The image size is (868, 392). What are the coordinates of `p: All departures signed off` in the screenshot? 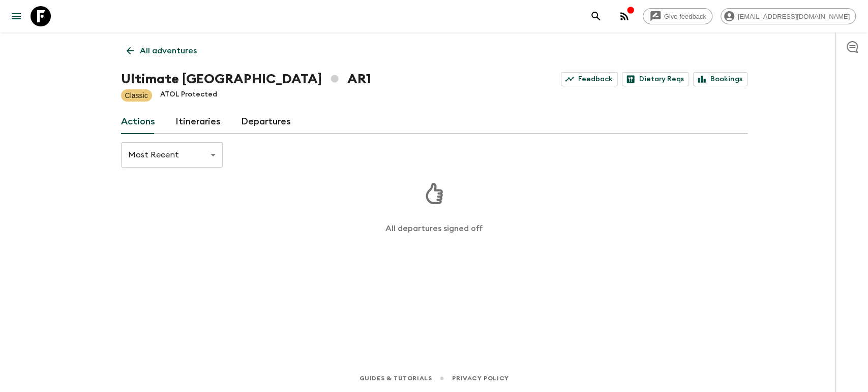 It's located at (434, 229).